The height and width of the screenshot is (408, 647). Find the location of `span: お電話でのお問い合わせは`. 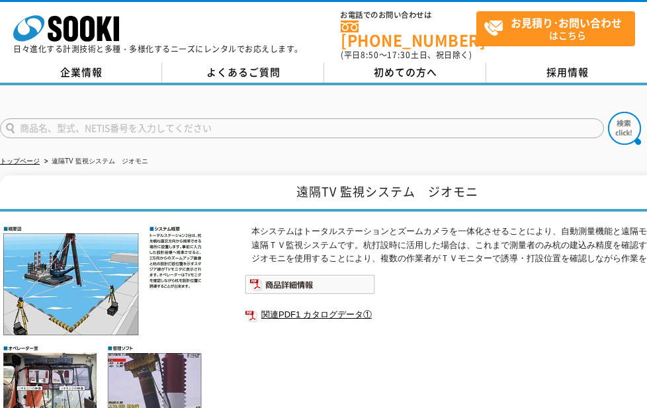

span: お電話でのお問い合わせは is located at coordinates (408, 15).